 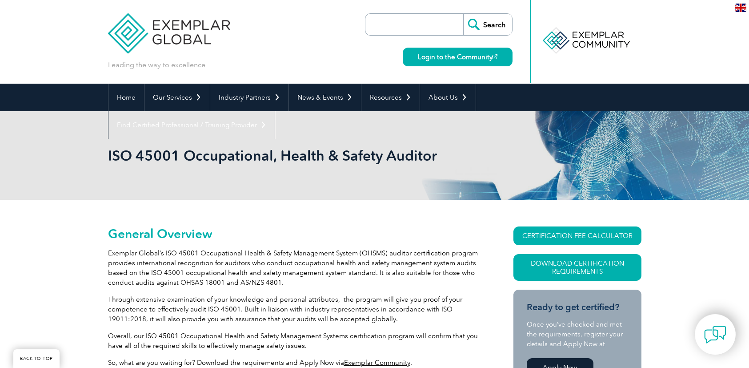 I want to click on p: Once you’ve checked and met the requirements, register your details and Apply Now at, so click(x=577, y=334).